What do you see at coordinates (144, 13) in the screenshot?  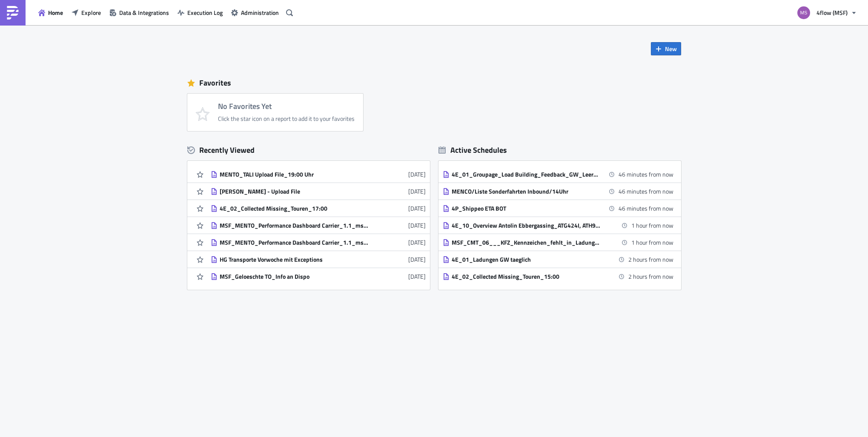 I see `span: Data & Integrations` at bounding box center [144, 13].